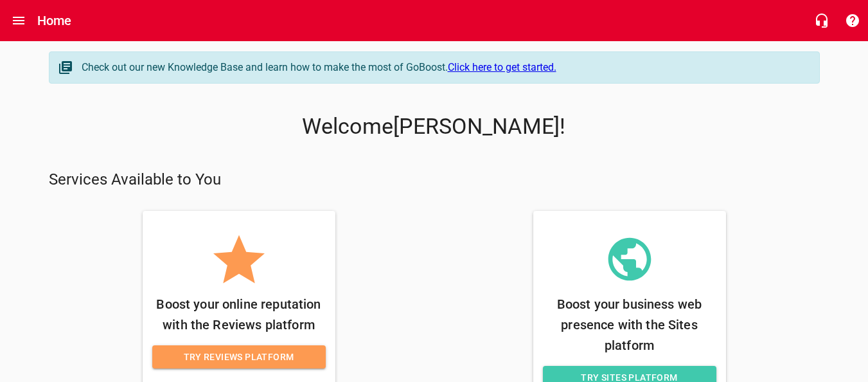 The image size is (868, 382). What do you see at coordinates (434, 180) in the screenshot?
I see `p: Services Available to You` at bounding box center [434, 180].